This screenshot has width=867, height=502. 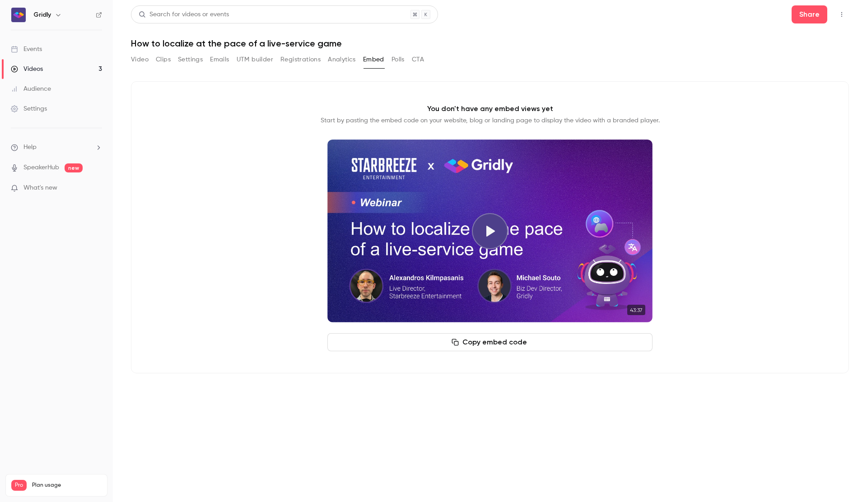 What do you see at coordinates (30, 147) in the screenshot?
I see `span: Help` at bounding box center [30, 147].